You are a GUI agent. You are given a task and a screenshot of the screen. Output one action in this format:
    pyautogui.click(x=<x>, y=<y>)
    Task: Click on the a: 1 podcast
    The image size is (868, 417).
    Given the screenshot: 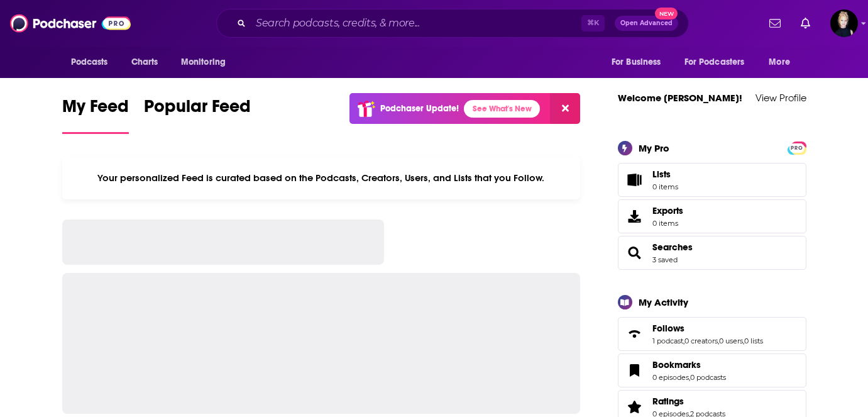 What is the action you would take?
    pyautogui.click(x=668, y=341)
    